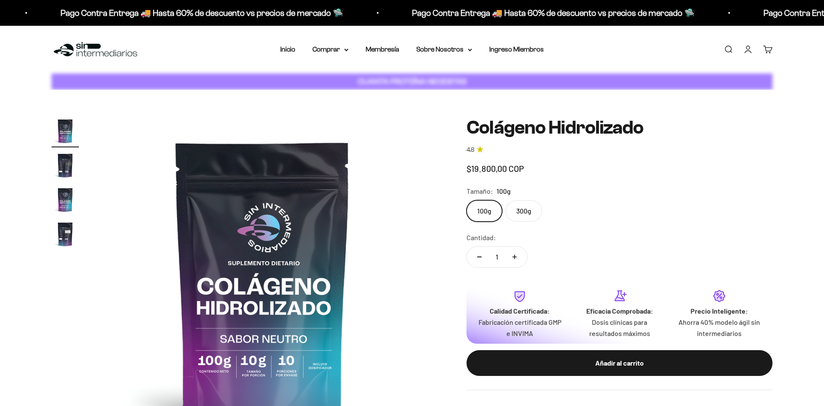 This screenshot has height=406, width=824. I want to click on button: Ir al artículo 3, so click(65, 201).